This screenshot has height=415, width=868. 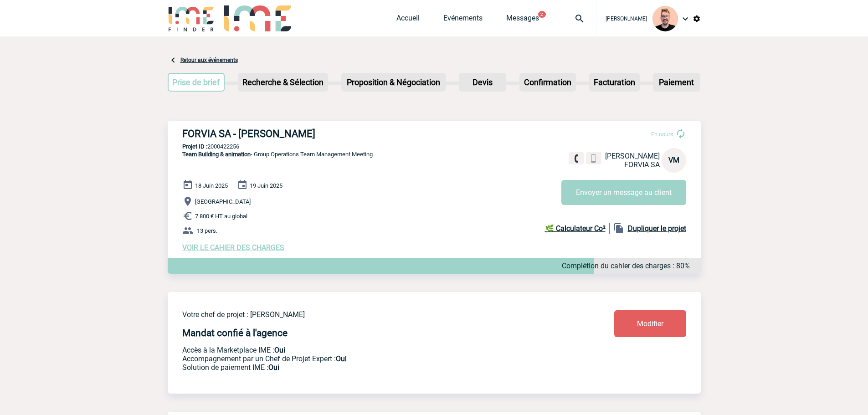 What do you see at coordinates (233, 248) in the screenshot?
I see `span: VOIR LE CAHIER DES CHARGES` at bounding box center [233, 248].